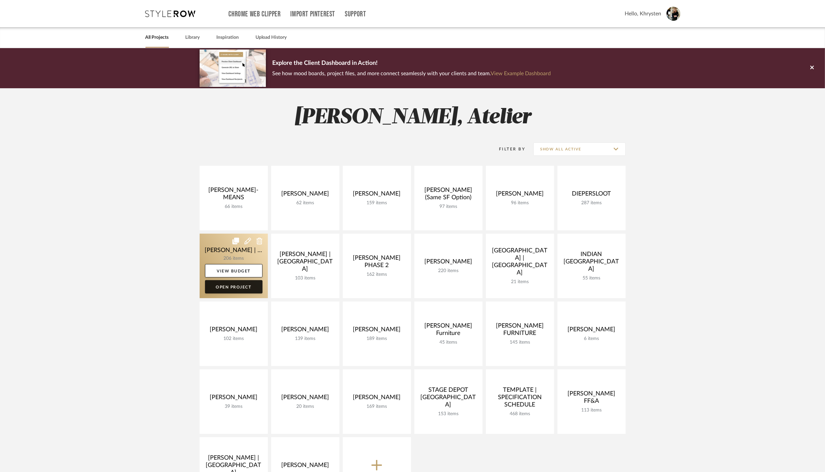 This screenshot has width=825, height=472. I want to click on div: 102 items, so click(234, 339).